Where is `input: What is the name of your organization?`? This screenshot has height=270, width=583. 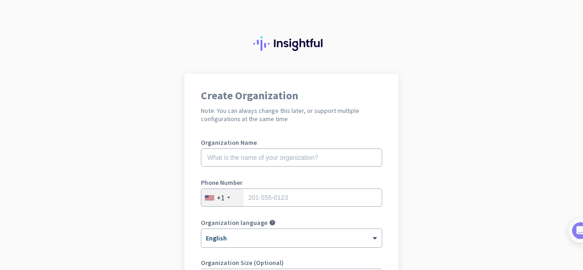
input: What is the name of your organization? is located at coordinates (291, 158).